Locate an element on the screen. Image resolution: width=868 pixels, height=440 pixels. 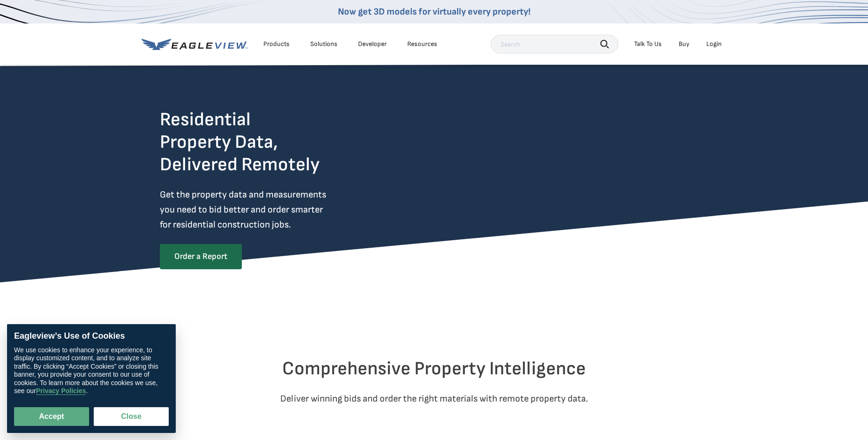
div: Products is located at coordinates (277, 44).